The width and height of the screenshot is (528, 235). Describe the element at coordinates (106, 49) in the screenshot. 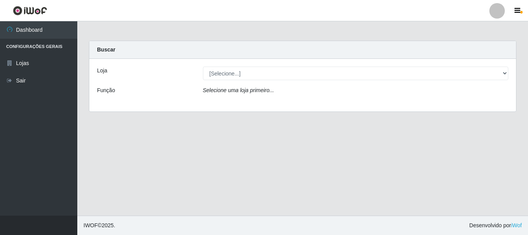

I see `strong: Buscar` at that location.